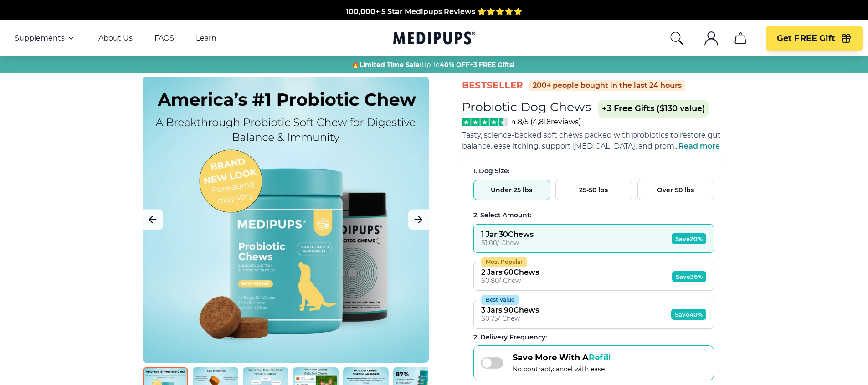  What do you see at coordinates (500, 300) in the screenshot?
I see `div: Best Value` at bounding box center [500, 300].